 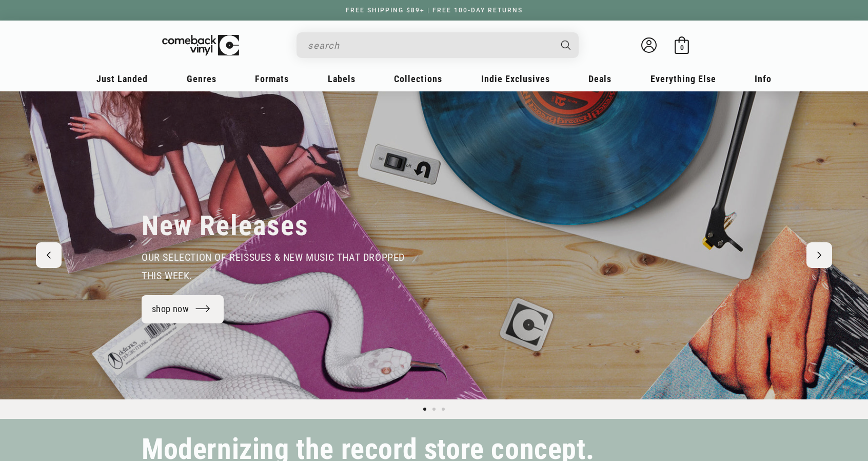 What do you see at coordinates (600, 78) in the screenshot?
I see `span: Deals` at bounding box center [600, 78].